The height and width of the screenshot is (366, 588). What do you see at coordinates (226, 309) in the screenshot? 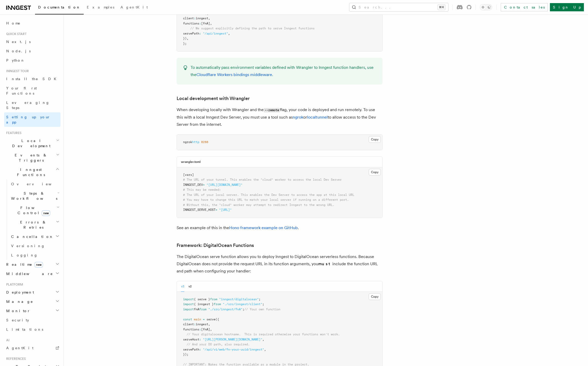
I see `span: "./src/inngest/fnA"` at bounding box center [226, 309].